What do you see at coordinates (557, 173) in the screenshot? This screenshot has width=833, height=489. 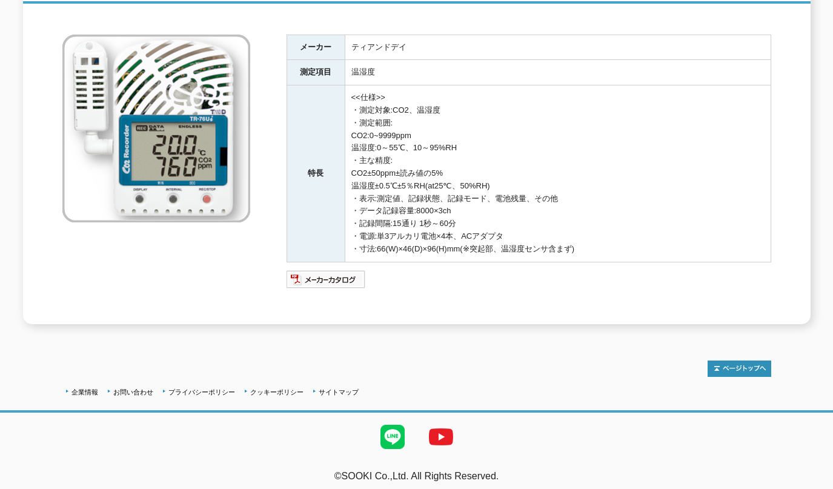 I see `td: <<仕様>> ・測定対象:CO2、温湿度 ・測定範囲: CO2:0~9999ppm 温湿度:0～55℃、10～95%RH ・主な精度: CO2±50ppm±読み値の5% 温湿度±0.5℃±5％R...` at bounding box center [557, 173].